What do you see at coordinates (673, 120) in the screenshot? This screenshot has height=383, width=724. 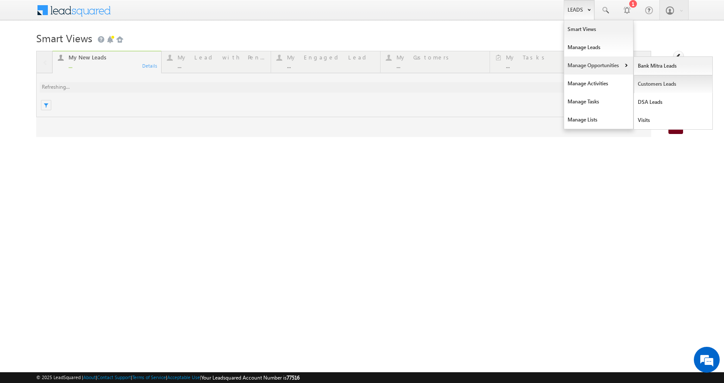 I see `a: Visits` at bounding box center [673, 120].